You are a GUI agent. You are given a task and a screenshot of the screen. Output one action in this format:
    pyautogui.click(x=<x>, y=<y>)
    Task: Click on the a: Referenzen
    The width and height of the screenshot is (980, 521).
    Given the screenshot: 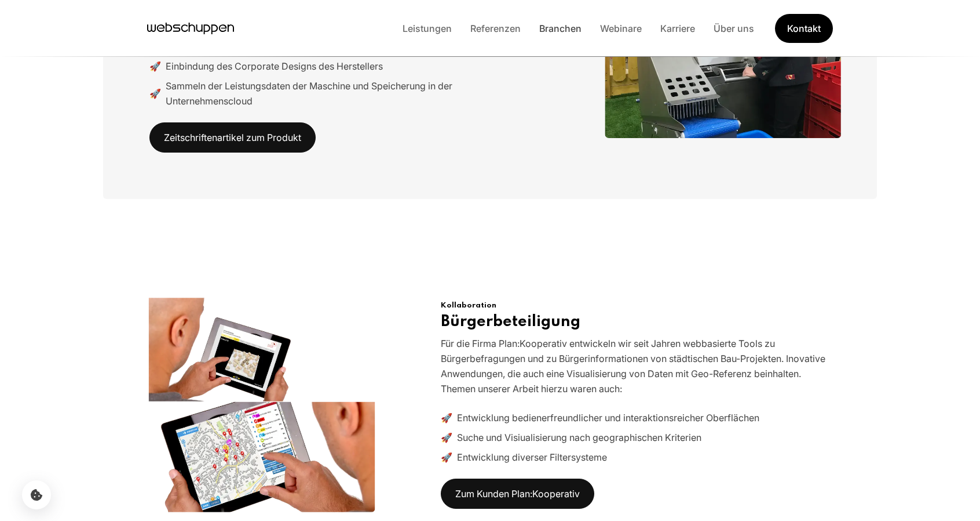 What is the action you would take?
    pyautogui.click(x=496, y=28)
    